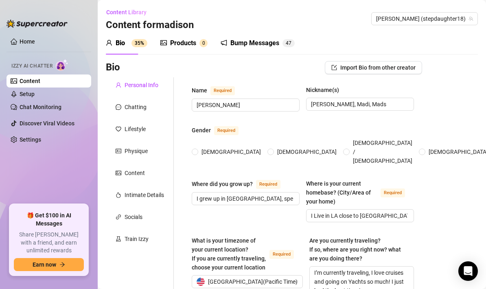 The image size is (486, 289). Describe the element at coordinates (219, 130) in the screenshot. I see `label: Gender` at that location.